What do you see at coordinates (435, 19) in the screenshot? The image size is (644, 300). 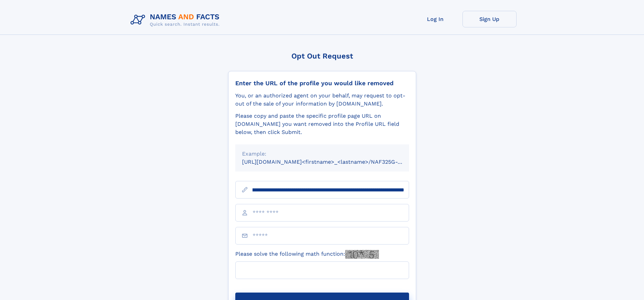 I see `a: Log In` at bounding box center [435, 19].